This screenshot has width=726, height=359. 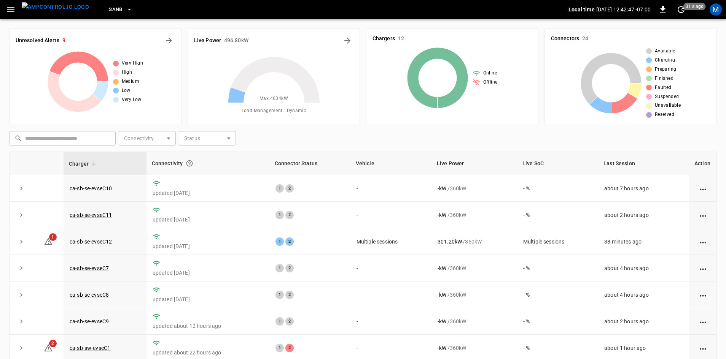 I want to click on th: Action, so click(x=702, y=164).